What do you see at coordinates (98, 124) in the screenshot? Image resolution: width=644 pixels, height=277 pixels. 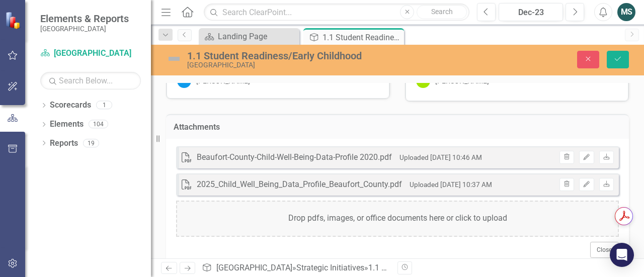 I see `div: 104` at bounding box center [98, 124].